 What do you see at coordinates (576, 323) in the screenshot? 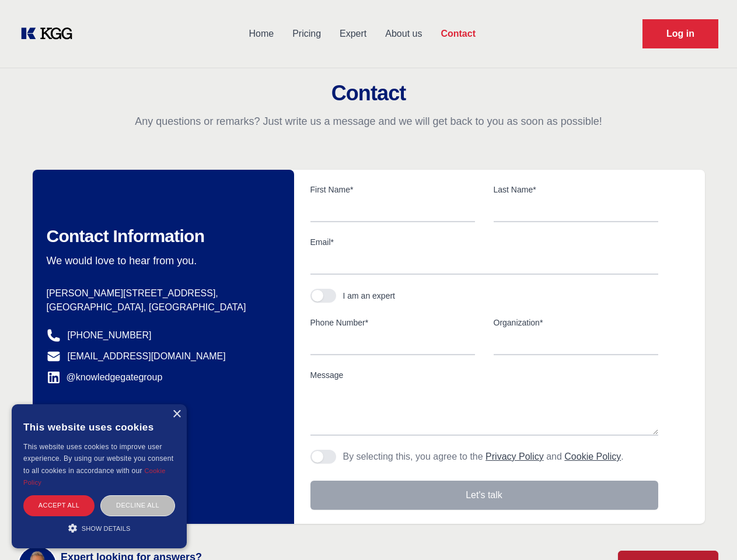
I see `label: Organization*` at bounding box center [576, 323].